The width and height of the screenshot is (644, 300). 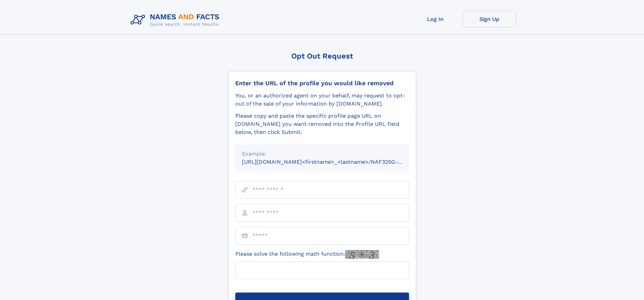 What do you see at coordinates (307, 254) in the screenshot?
I see `label: Please solve the following math function:` at bounding box center [307, 254].